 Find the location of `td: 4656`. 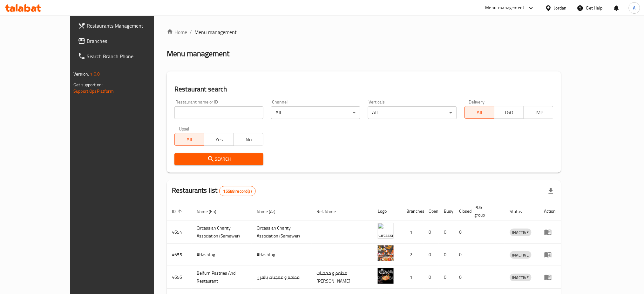

td: 4656 is located at coordinates (179, 277).